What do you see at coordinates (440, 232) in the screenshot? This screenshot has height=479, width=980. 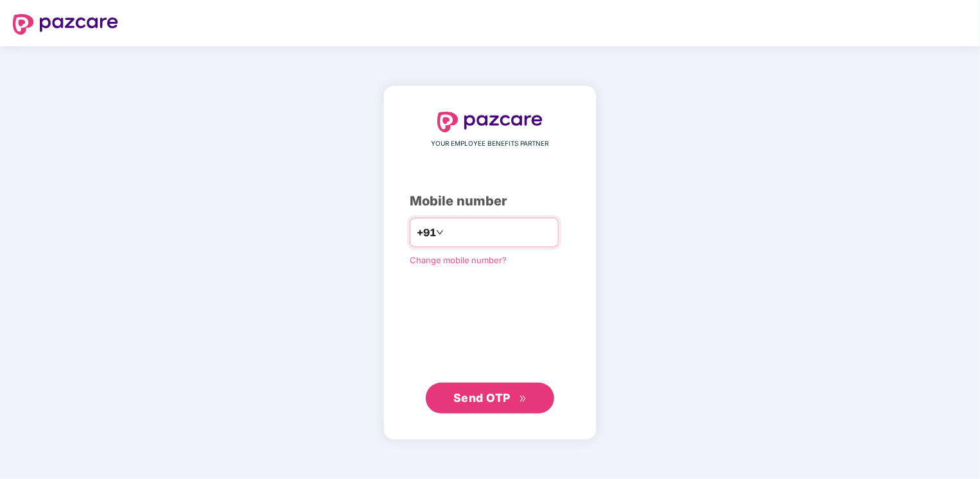 I see `span: down` at bounding box center [440, 232].